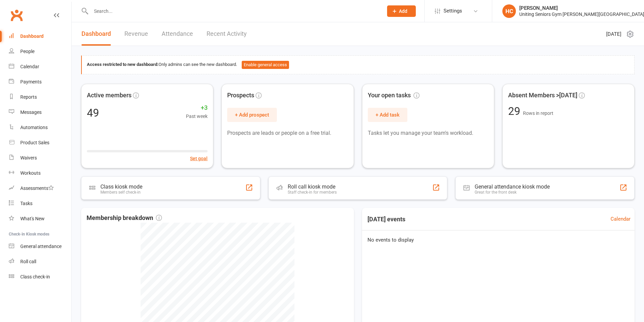 The height and width of the screenshot is (322, 644). Describe the element at coordinates (512, 186) in the screenshot. I see `div: General attendance kiosk mode` at that location.